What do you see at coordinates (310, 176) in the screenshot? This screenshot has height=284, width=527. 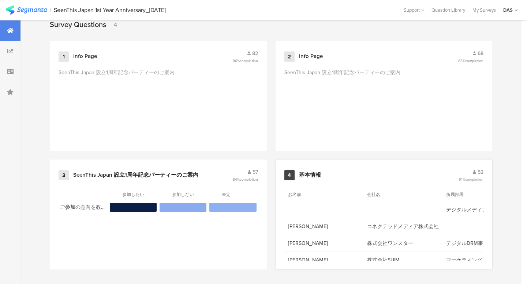 I see `div: 基本情報` at bounding box center [310, 176].